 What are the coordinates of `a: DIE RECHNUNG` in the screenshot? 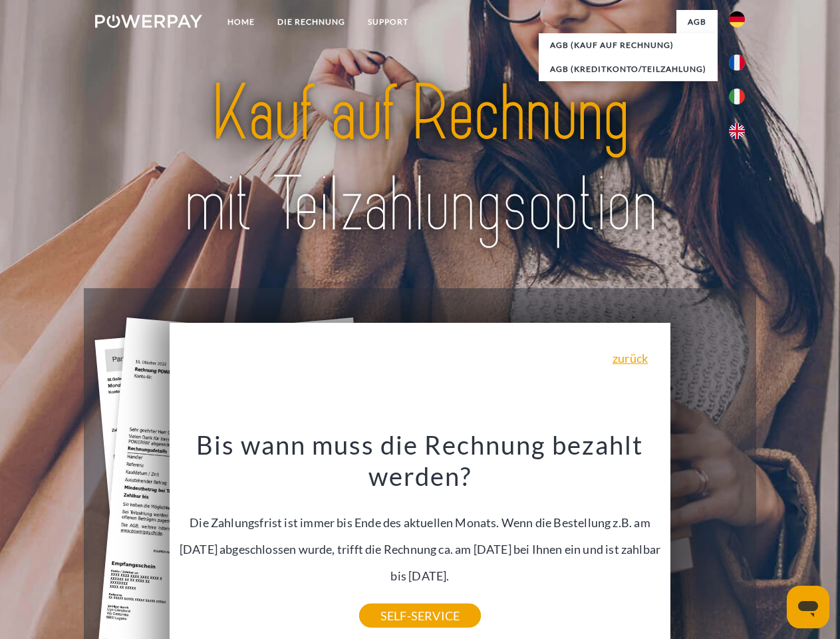 It's located at (312, 22).